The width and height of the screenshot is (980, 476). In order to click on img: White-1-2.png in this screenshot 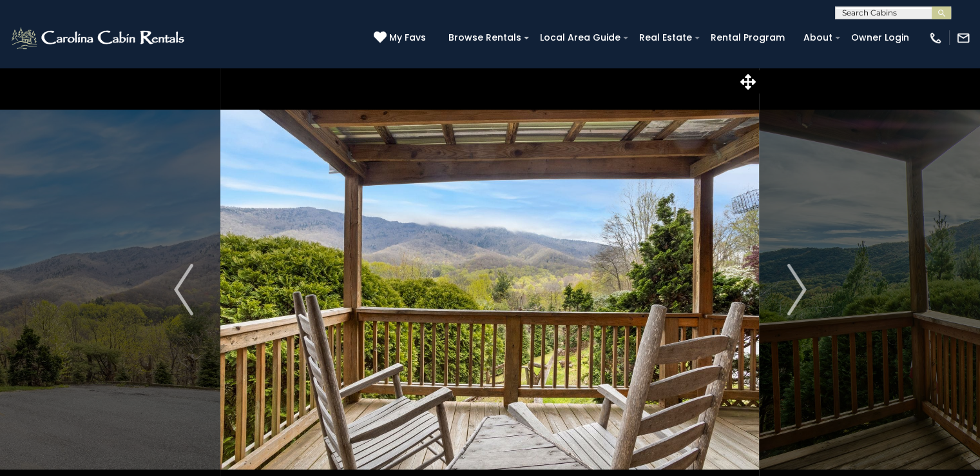, I will do `click(99, 38)`.